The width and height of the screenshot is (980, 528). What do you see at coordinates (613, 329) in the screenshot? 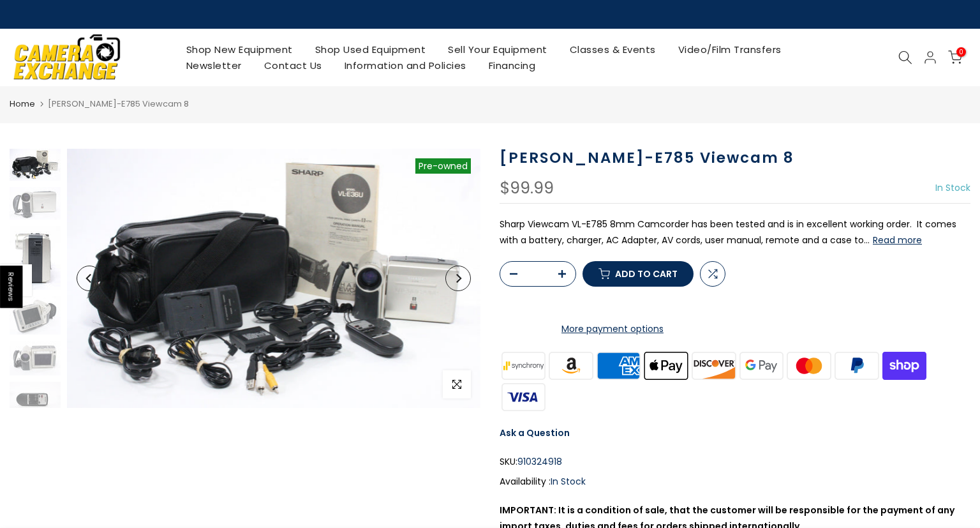
I see `a: More payment options` at bounding box center [613, 329].